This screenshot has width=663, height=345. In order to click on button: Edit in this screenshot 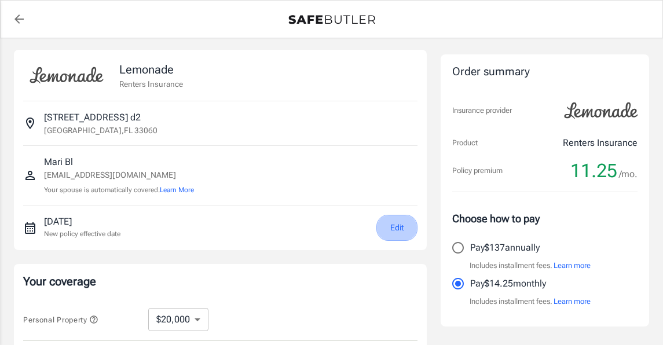, I will do `click(396, 227)`.